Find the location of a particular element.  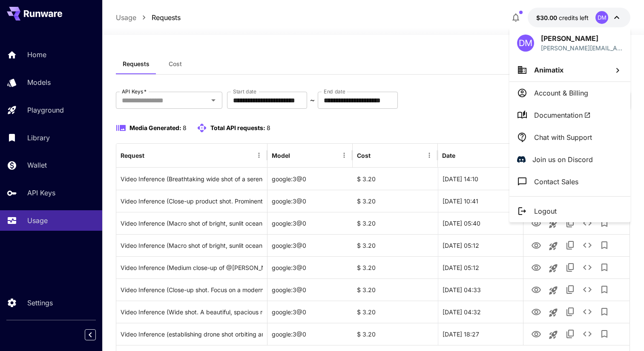

div: daniel@animatix.ai is located at coordinates (582, 48).